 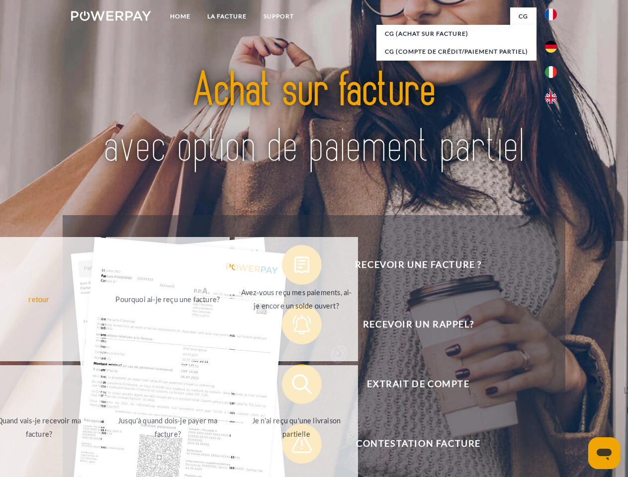 I want to click on a: CG (achat sur facture), so click(x=457, y=34).